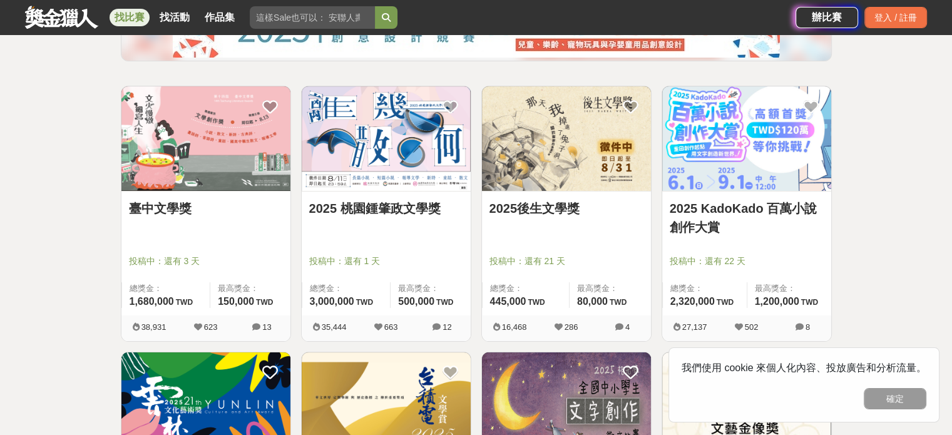 This screenshot has width=952, height=435. What do you see at coordinates (266, 327) in the screenshot?
I see `span: 13` at bounding box center [266, 327].